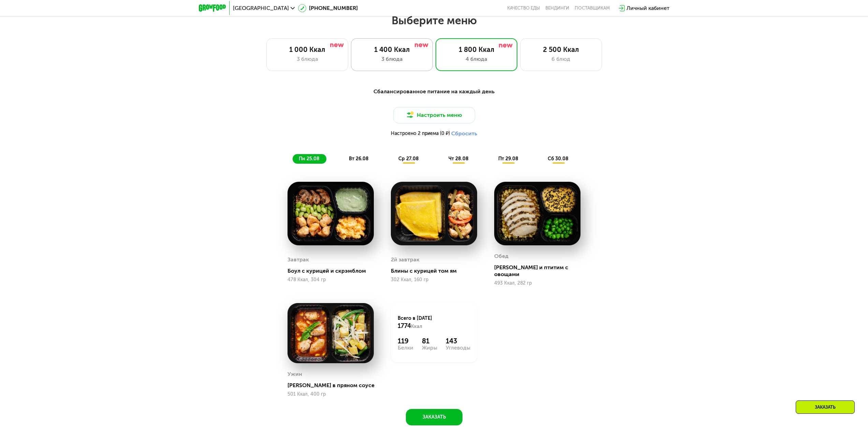 The height and width of the screenshot is (437, 868). What do you see at coordinates (333, 271) in the screenshot?
I see `div: Боул с курицей и скрэмблом` at bounding box center [333, 271].